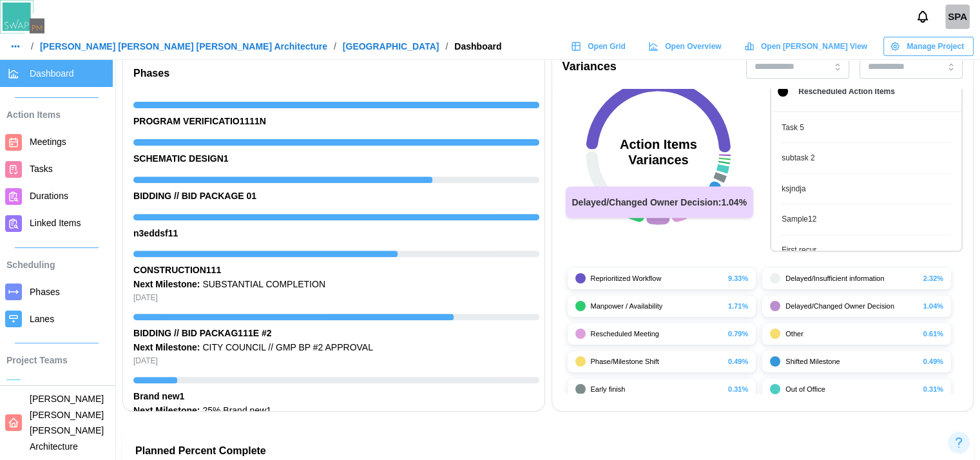  Describe the element at coordinates (657, 389) in the screenshot. I see `div: Early finish` at that location.